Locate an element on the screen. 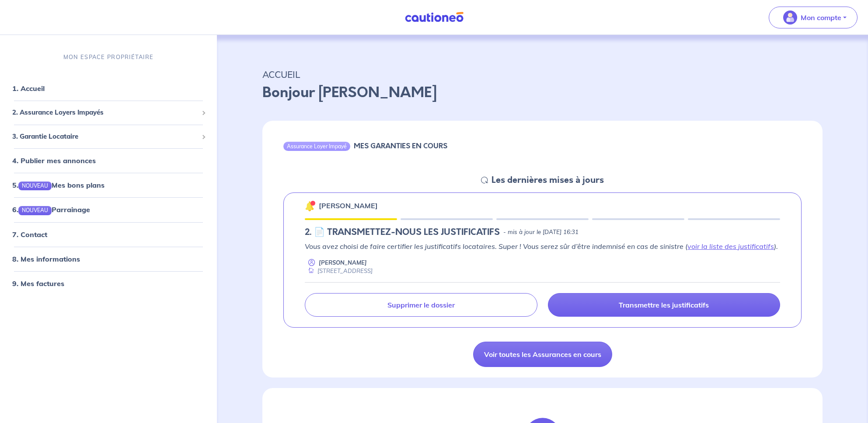 Image resolution: width=868 pixels, height=423 pixels. div: state: DOCUMENTS-IN-PROGRESS, Context: NEW,CHOOSE-CERTIFICATE,ALONE,LESSOR-DOCUMENTS is located at coordinates (542, 232).